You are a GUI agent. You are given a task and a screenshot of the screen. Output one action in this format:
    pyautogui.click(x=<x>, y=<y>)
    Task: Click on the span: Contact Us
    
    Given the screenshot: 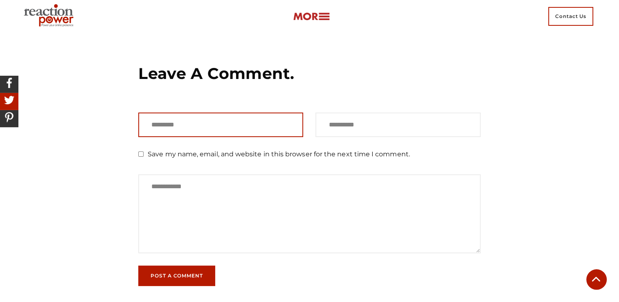 What is the action you would take?
    pyautogui.click(x=571, y=16)
    